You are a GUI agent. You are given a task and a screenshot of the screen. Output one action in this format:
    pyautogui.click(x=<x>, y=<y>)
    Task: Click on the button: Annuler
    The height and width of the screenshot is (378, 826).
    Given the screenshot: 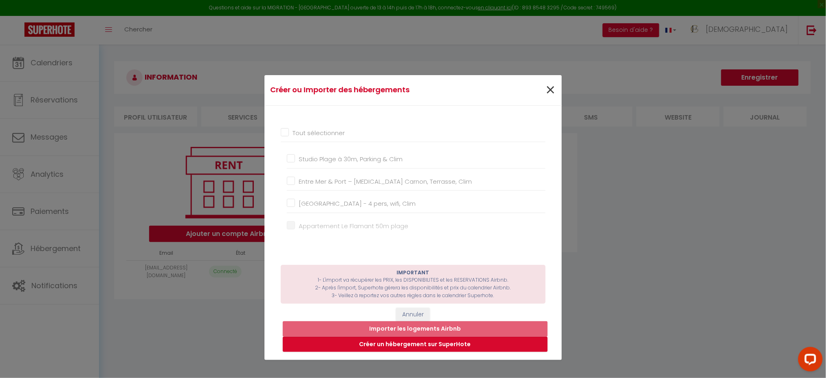 What is the action you would take?
    pyautogui.click(x=413, y=314)
    